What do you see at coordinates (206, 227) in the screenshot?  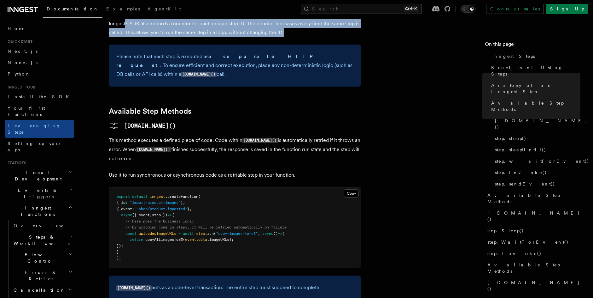 I see `span: // By wrapping code in steps, it will be retried automatically on failure` at bounding box center [206, 227].